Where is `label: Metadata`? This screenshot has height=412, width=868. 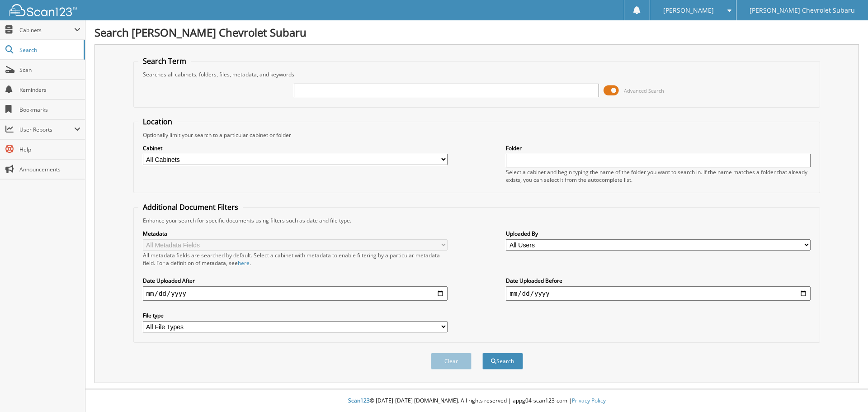
label: Metadata is located at coordinates (295, 233).